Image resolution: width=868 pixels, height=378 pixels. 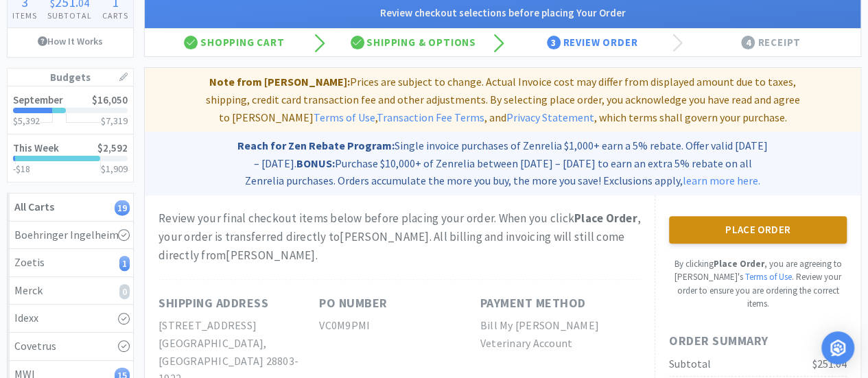 I want to click on h4: Items, so click(x=25, y=15).